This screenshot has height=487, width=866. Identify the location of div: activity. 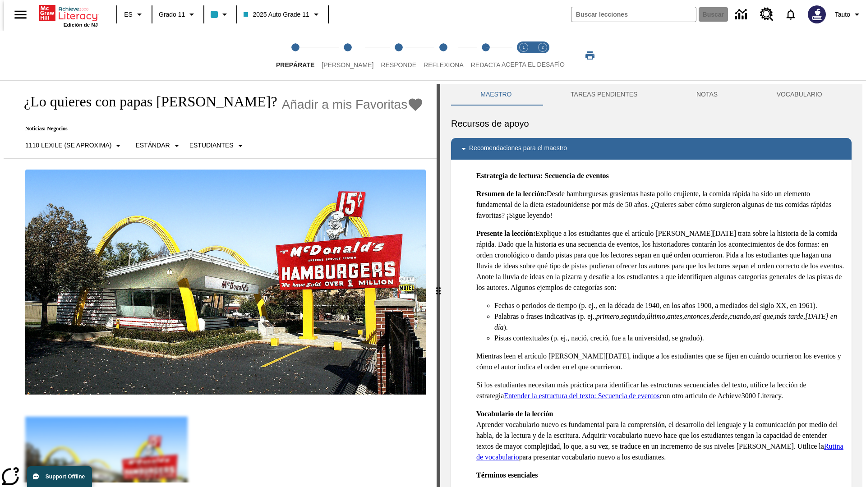
(651, 285).